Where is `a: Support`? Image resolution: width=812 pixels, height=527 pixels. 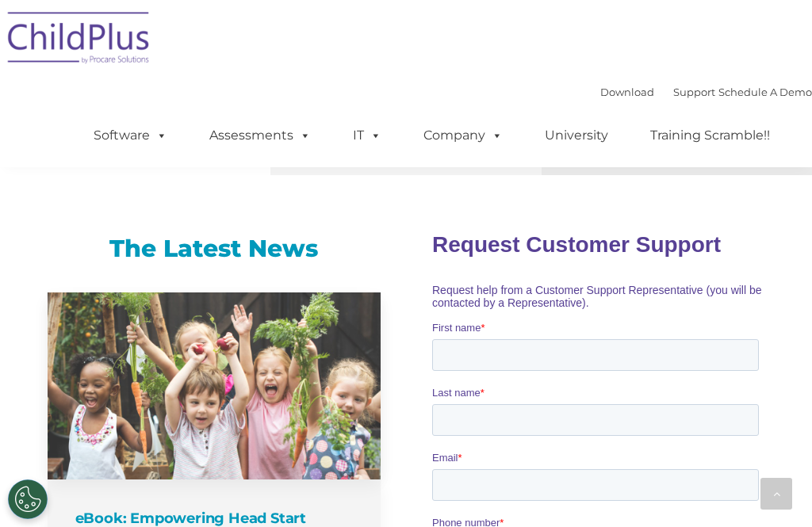
a: Support is located at coordinates (694, 92).